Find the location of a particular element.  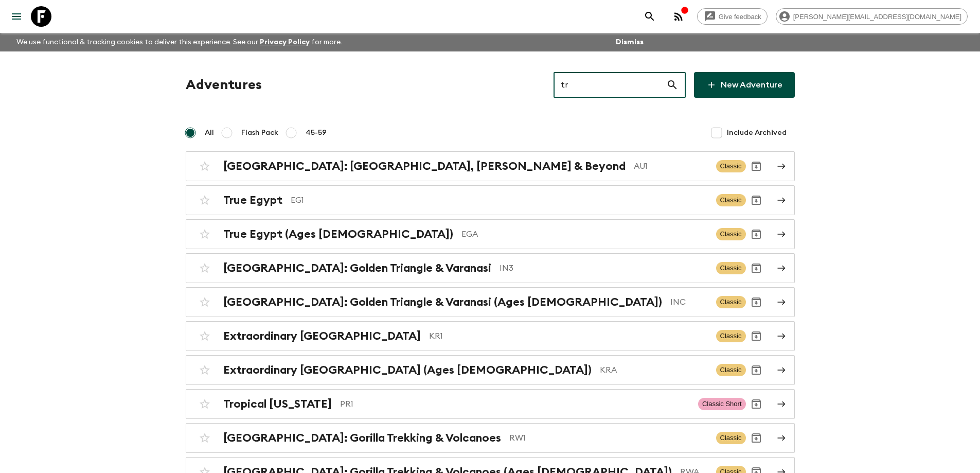

a: Give feedback is located at coordinates (732, 16).